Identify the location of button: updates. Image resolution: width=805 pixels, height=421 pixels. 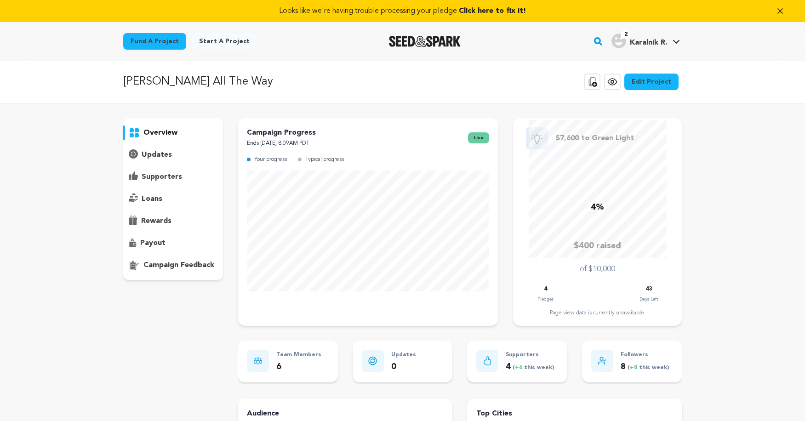
(173, 155).